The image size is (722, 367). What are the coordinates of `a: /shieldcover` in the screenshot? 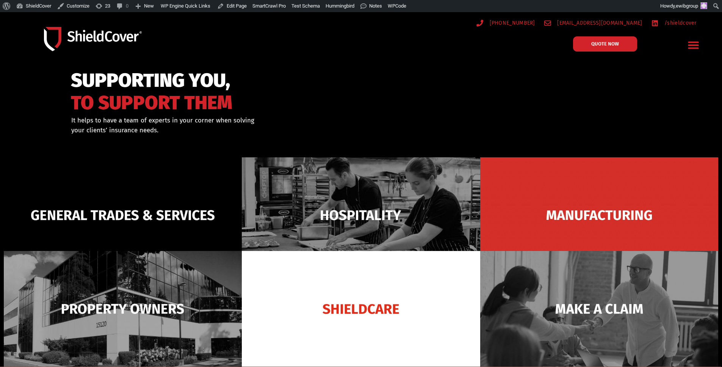 It's located at (674, 23).